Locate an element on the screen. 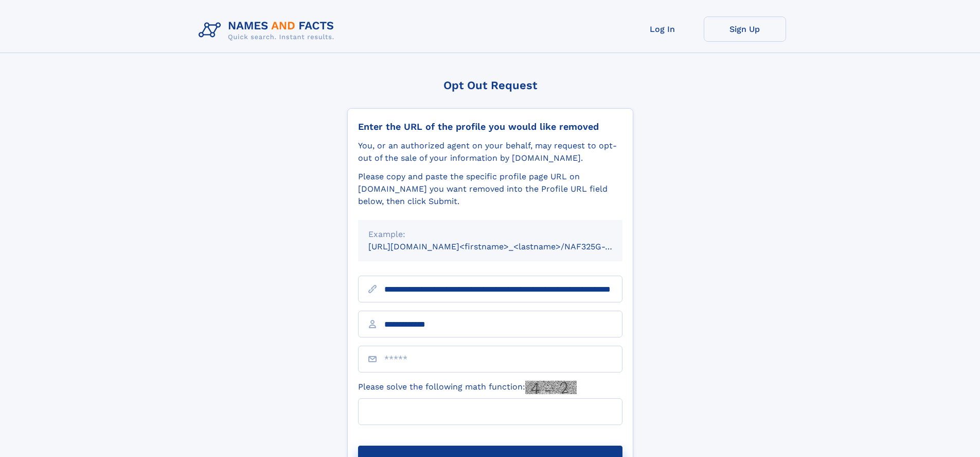 The height and width of the screenshot is (457, 980). div: Enter the URL of the profile you would like removed is located at coordinates (490, 127).